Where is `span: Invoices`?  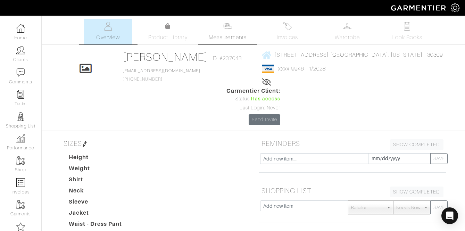 span: Invoices is located at coordinates (287, 38).